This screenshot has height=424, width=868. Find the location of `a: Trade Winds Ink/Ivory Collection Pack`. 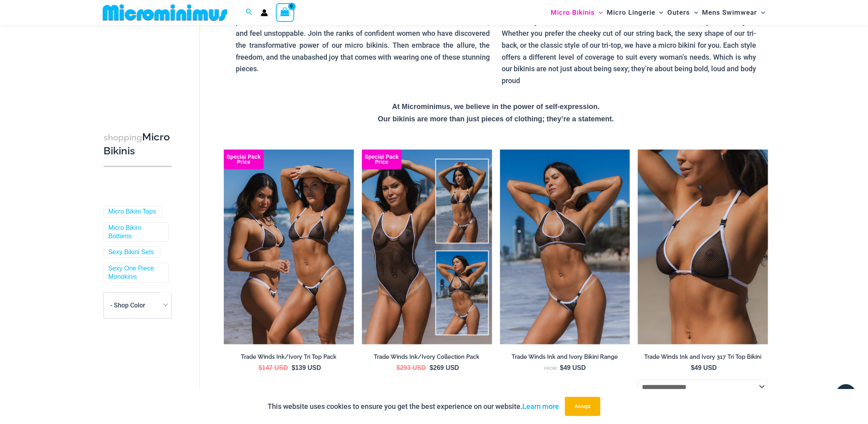

a: Trade Winds Ink/Ivory Collection Pack is located at coordinates (427, 359).